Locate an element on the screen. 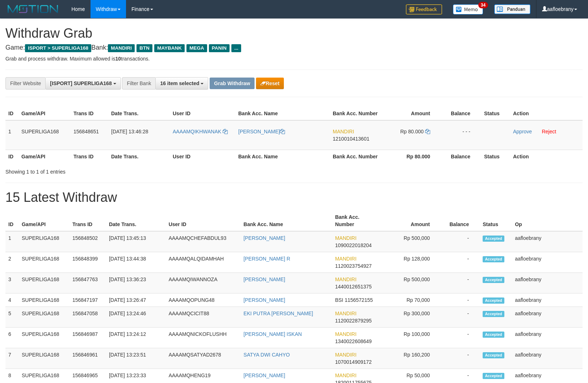 This screenshot has width=588, height=383. th: Game/API is located at coordinates (44, 156).